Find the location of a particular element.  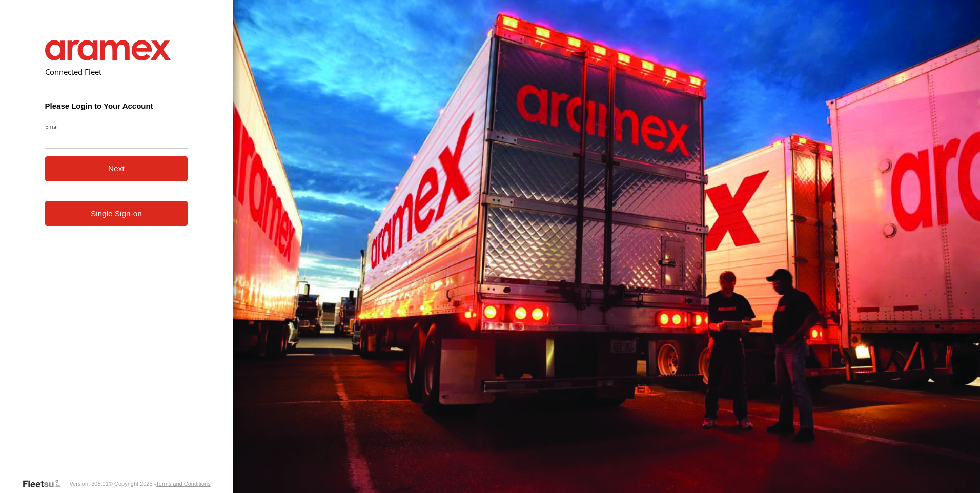

label: Email is located at coordinates (116, 126).